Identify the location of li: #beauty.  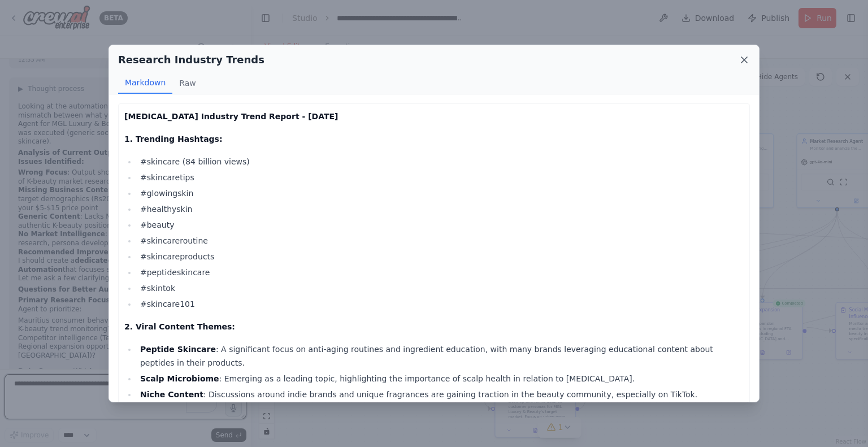
(440, 225).